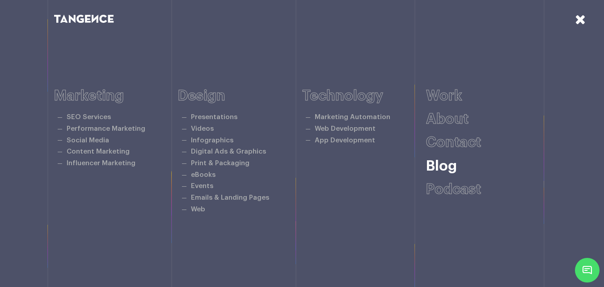 This screenshot has height=287, width=604. I want to click on a: App Development, so click(345, 140).